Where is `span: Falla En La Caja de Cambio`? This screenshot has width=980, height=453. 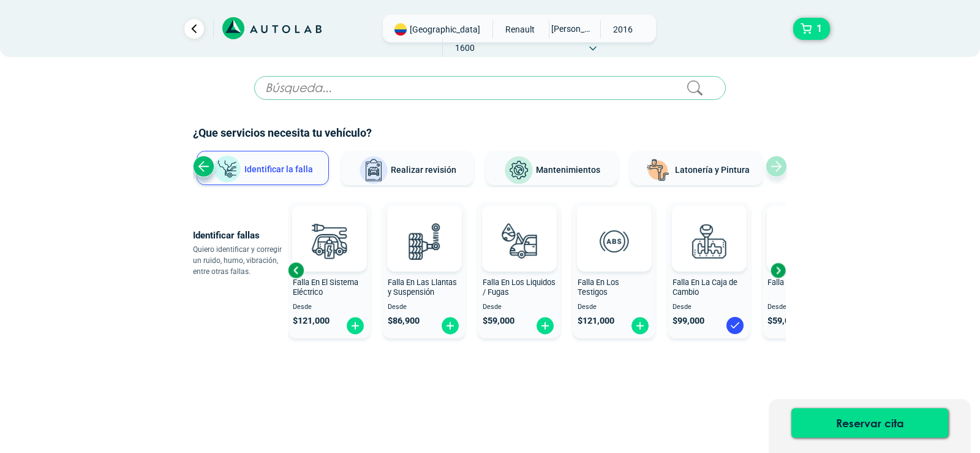 span: Falla En La Caja de Cambio is located at coordinates (705, 288).